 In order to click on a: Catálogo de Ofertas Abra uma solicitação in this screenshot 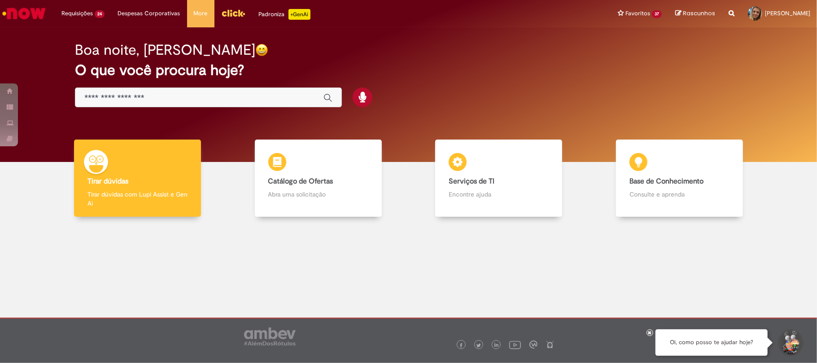, I will do `click(318, 178)`.